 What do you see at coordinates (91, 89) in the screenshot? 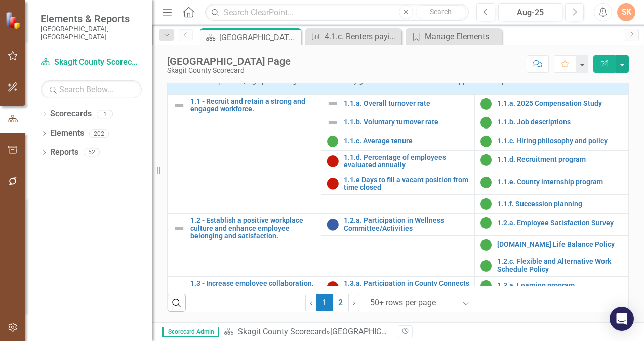
I see `input: Search Below...` at bounding box center [91, 89].